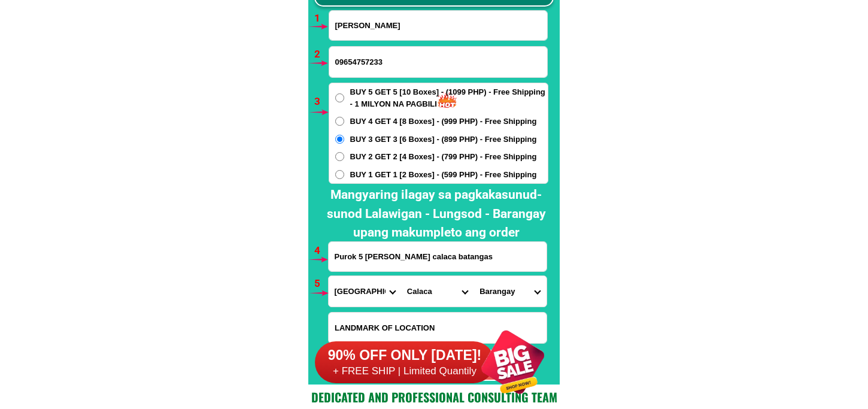  Describe the element at coordinates (365, 291) in the screenshot. I see `select: Select province` at that location.